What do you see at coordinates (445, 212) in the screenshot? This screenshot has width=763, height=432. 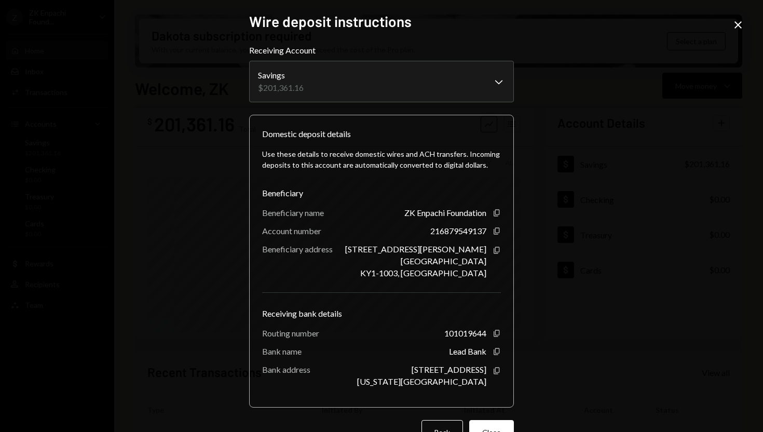 I see `div: ZK Enpachi Foundation` at bounding box center [445, 212].